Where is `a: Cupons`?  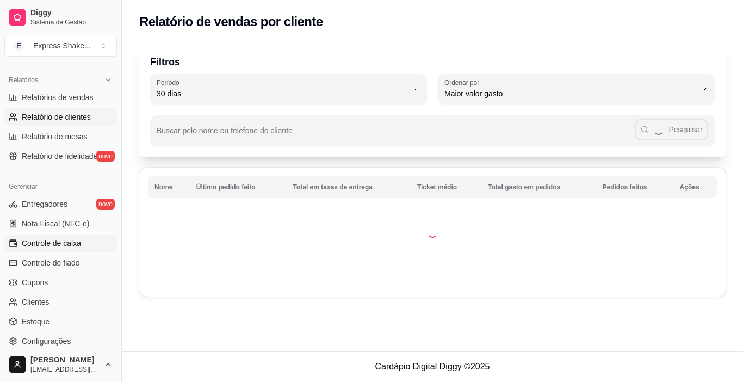
a: Cupons is located at coordinates (60, 282).